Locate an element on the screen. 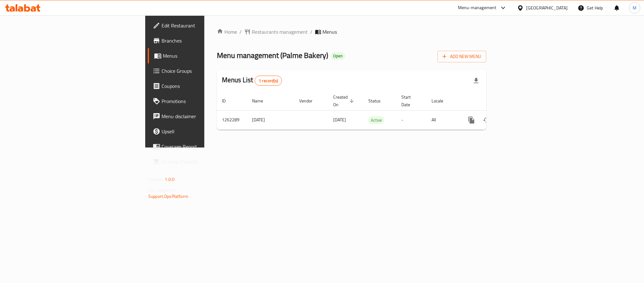 Image resolution: width=644 pixels, height=283 pixels. button: Add New Menu is located at coordinates (462, 57).